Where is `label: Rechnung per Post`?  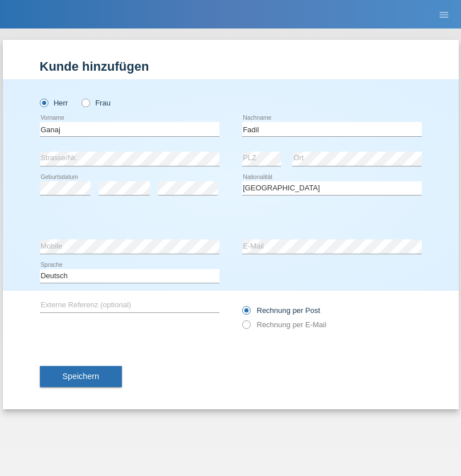
label: Rechnung per Post is located at coordinates (281, 310).